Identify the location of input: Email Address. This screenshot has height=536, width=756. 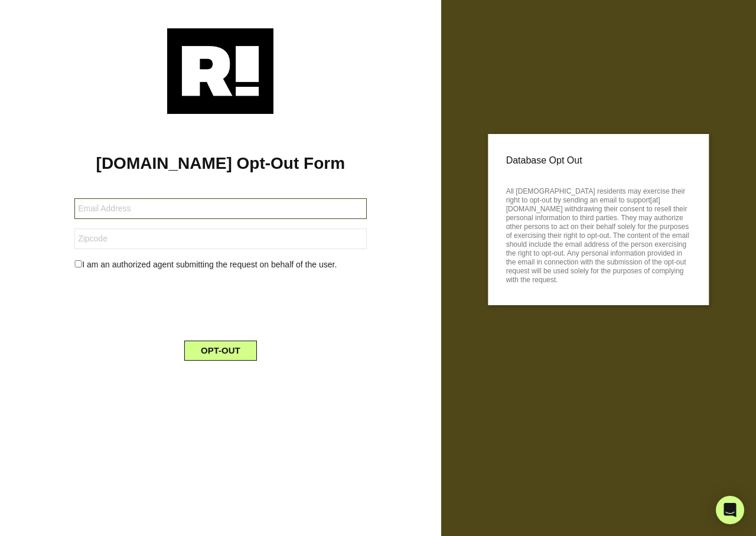
(221, 209).